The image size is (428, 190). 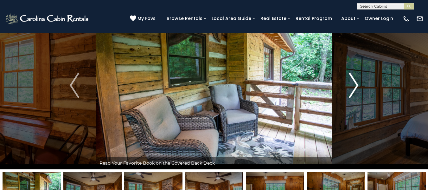 I want to click on button: Next, so click(x=354, y=85).